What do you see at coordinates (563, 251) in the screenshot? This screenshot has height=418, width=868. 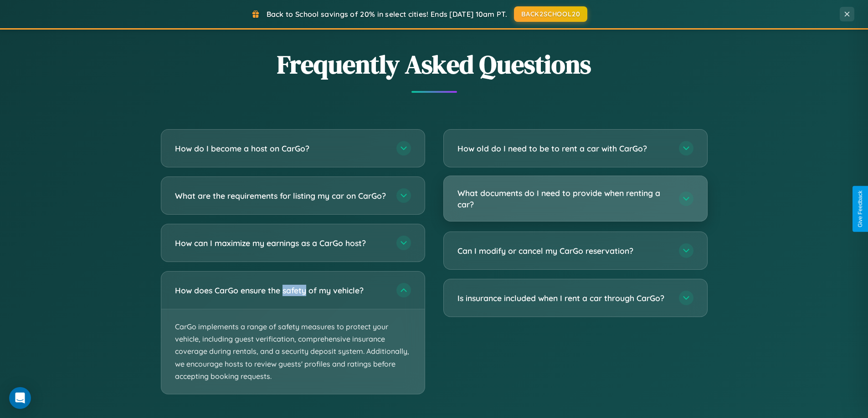 I see `h3: Can I modify or cancel my CarGo reservation?` at bounding box center [563, 251].